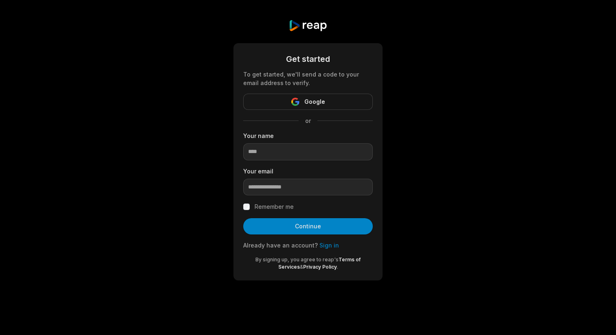 This screenshot has height=335, width=616. What do you see at coordinates (274, 207) in the screenshot?
I see `label: Remember me` at bounding box center [274, 207].